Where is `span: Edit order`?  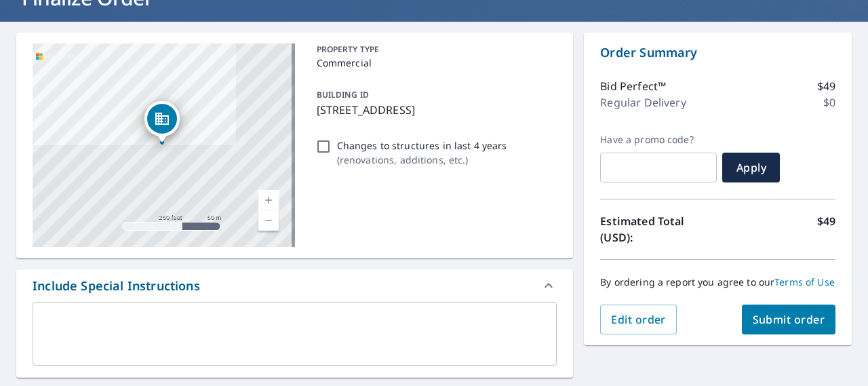
span: Edit order is located at coordinates (638, 320).